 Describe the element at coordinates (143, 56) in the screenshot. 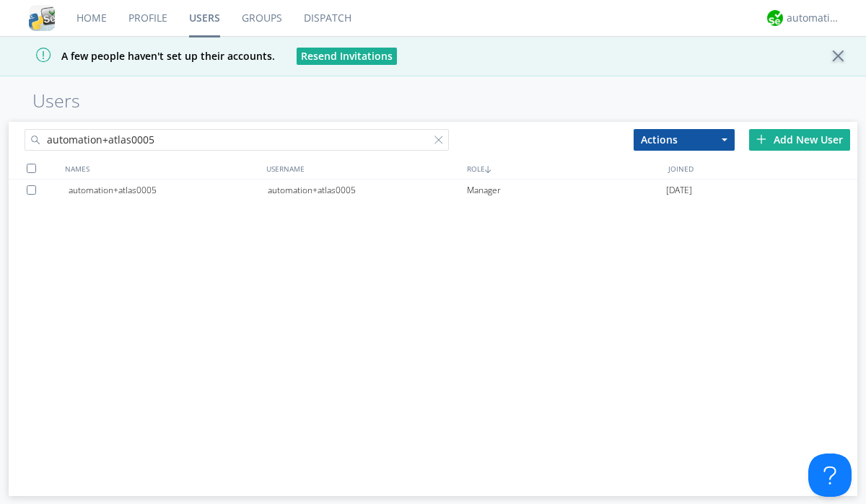

I see `span: A few people haven't set up their accounts.` at that location.